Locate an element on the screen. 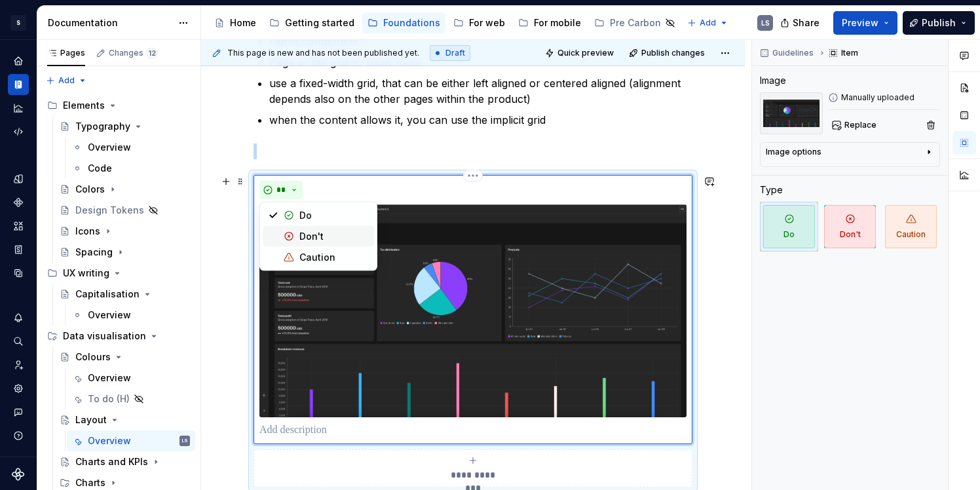 The image size is (980, 490). a: Supernova Logo is located at coordinates (18, 474).